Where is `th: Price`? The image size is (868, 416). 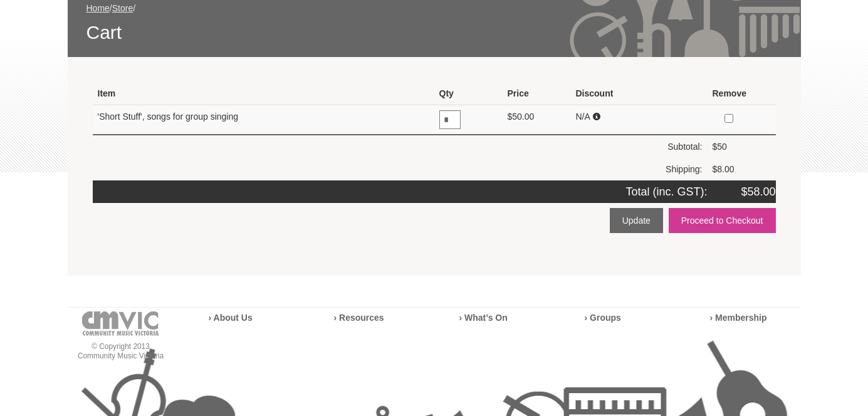
th: Price is located at coordinates (537, 94).